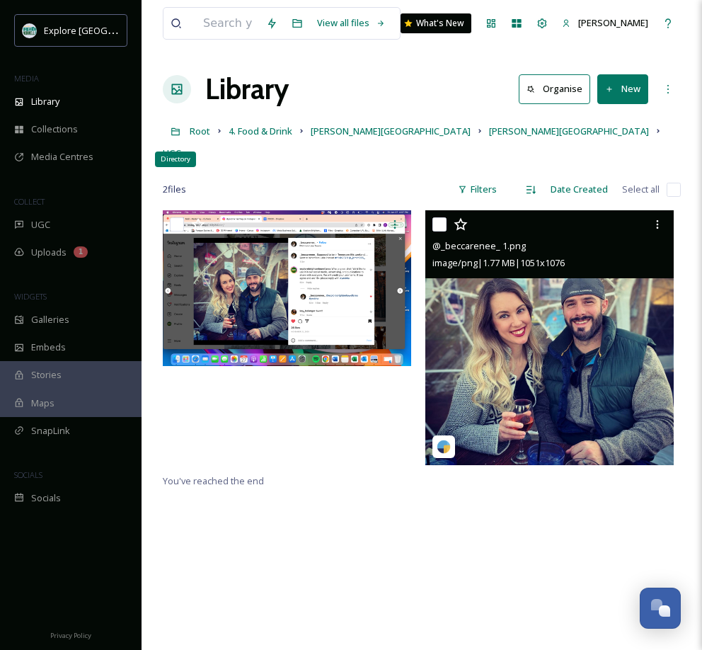 The height and width of the screenshot is (650, 702). I want to click on a: View all files, so click(351, 23).